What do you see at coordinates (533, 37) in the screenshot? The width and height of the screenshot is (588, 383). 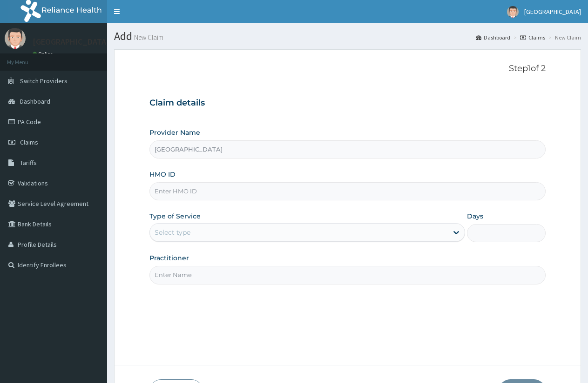 I see `a: Claims` at bounding box center [533, 37].